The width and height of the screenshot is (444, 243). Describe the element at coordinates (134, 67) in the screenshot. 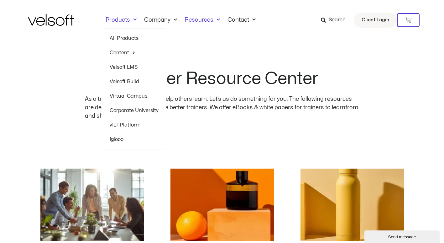

I see `a: Velsoft LMS` at that location.